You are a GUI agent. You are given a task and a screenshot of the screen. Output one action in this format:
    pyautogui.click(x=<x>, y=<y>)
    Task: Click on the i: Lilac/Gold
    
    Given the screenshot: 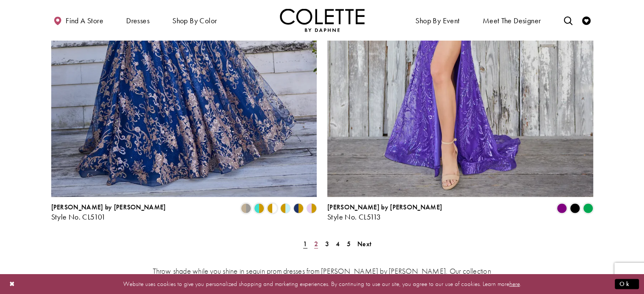 What is the action you would take?
    pyautogui.click(x=311, y=208)
    